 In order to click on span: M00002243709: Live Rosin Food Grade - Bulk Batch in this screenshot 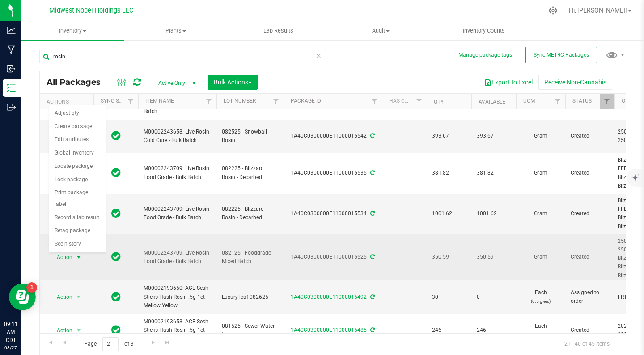, I will do `click(177, 173)`.